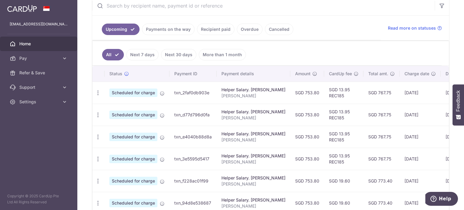 The height and width of the screenshot is (210, 464). What do you see at coordinates (39, 44) in the screenshot?
I see `span: Home` at bounding box center [39, 44].